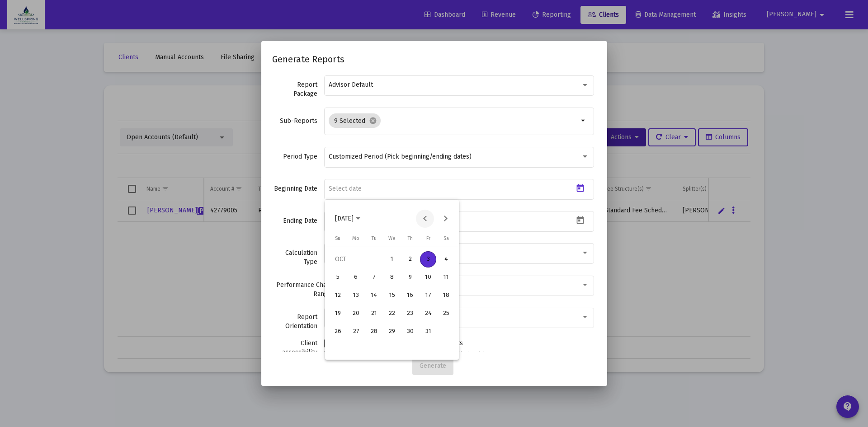 The width and height of the screenshot is (868, 427). Describe the element at coordinates (374, 314) in the screenshot. I see `div: 21` at that location.